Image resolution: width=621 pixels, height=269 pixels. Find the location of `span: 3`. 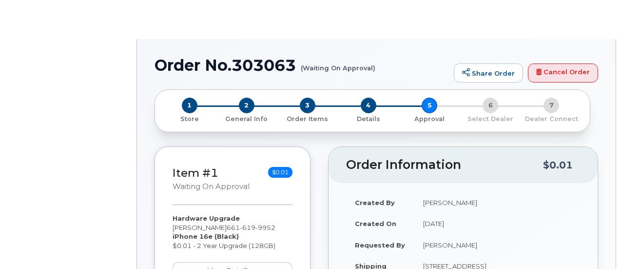

span: 3 is located at coordinates (308, 105).